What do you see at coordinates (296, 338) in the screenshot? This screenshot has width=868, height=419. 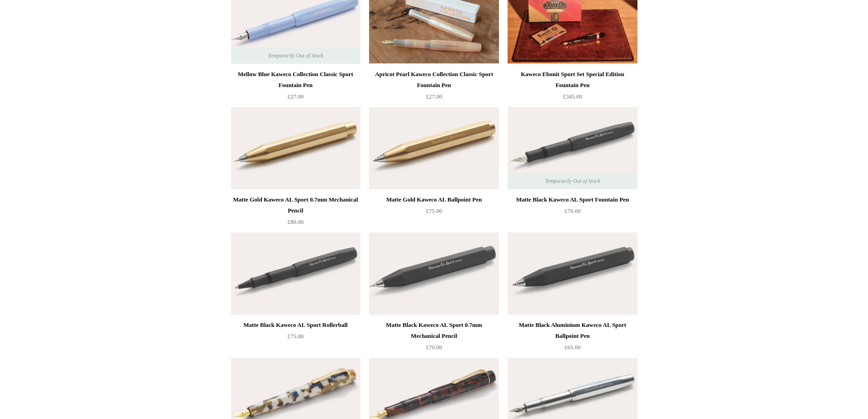 I see `a: Matte Black Kaweco AL Sport Rollerball £75.00` at bounding box center [296, 338].